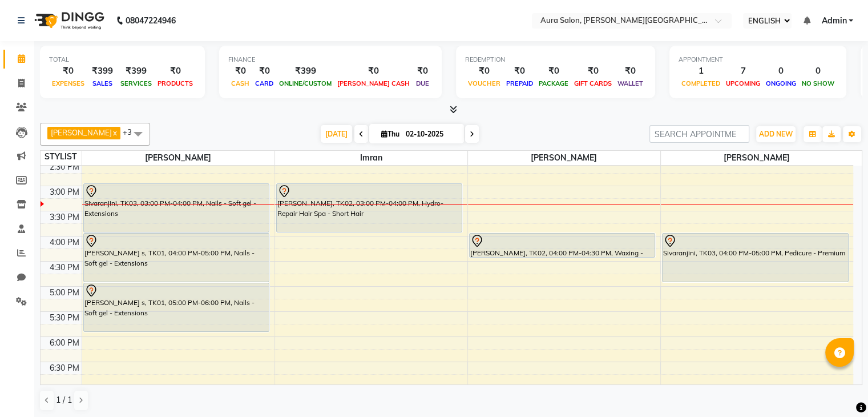 The image size is (868, 417). What do you see at coordinates (593, 83) in the screenshot?
I see `span: GIFT CARDS` at bounding box center [593, 83].